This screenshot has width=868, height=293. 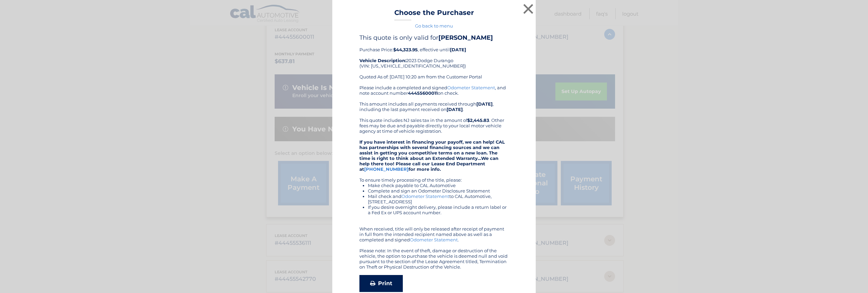 I want to click on li: Complete and sign an Odometer Disclosure Statement, so click(x=438, y=191).